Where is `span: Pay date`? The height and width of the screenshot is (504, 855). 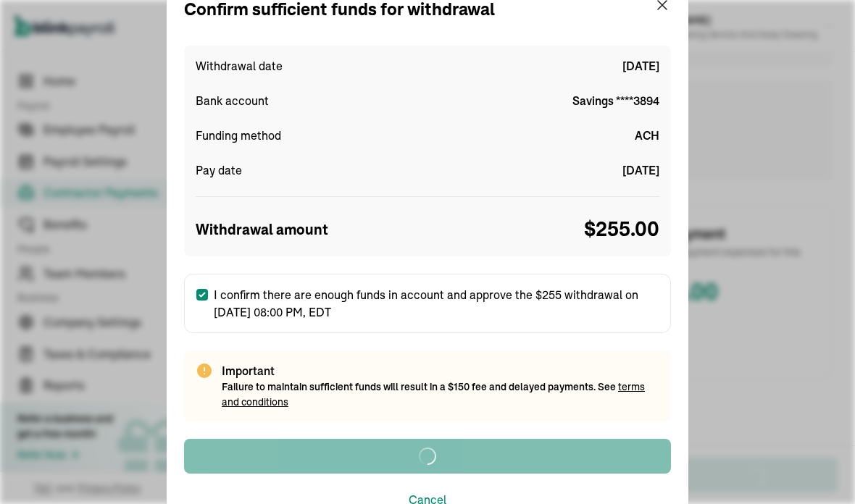
span: Pay date is located at coordinates (219, 170).